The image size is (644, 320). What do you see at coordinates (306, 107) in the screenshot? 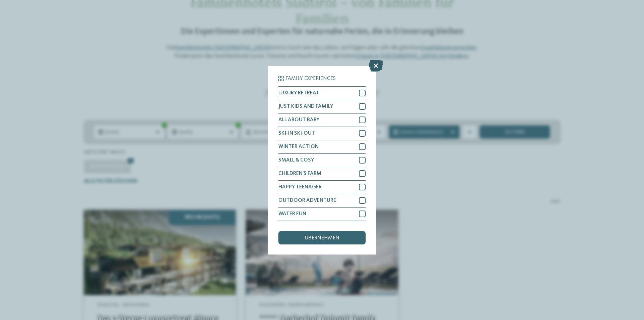
I see `span: JUST KIDS AND FAMILY` at bounding box center [306, 107].